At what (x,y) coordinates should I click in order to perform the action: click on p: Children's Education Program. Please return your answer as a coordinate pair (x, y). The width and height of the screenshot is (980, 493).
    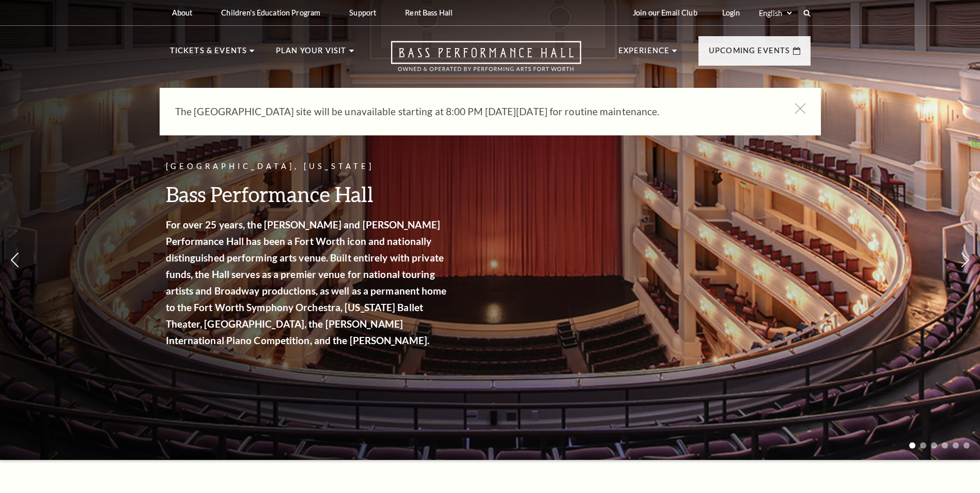
    Looking at the image, I should click on (271, 12).